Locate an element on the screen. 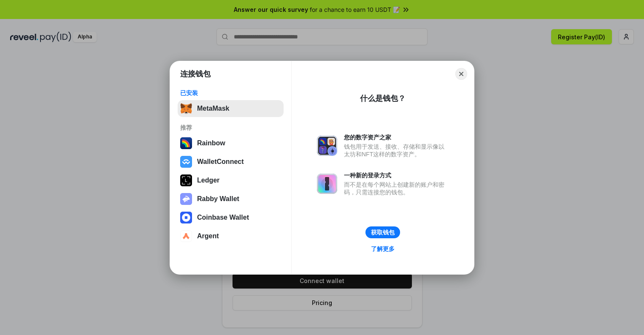 The height and width of the screenshot is (335, 644). div: Ledger is located at coordinates (208, 180).